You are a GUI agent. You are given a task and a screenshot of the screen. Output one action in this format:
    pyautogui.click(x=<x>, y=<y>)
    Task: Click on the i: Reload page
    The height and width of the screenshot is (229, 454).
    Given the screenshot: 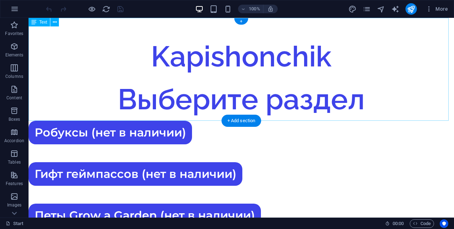 What is the action you would take?
    pyautogui.click(x=106, y=9)
    